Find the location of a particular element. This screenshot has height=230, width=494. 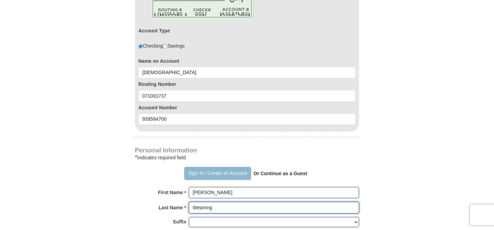

label: Name on Account is located at coordinates (247, 61).